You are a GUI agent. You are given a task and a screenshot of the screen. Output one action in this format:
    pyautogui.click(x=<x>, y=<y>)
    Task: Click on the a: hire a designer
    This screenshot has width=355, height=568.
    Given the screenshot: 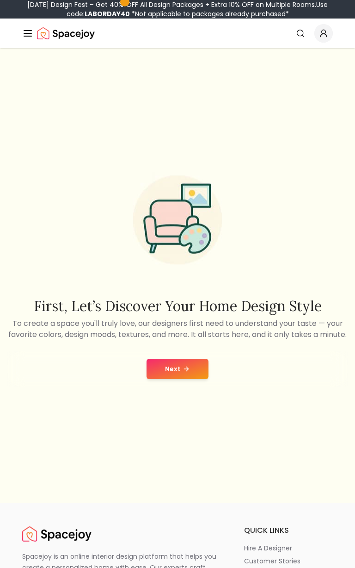 What is the action you would take?
    pyautogui.click(x=289, y=548)
    